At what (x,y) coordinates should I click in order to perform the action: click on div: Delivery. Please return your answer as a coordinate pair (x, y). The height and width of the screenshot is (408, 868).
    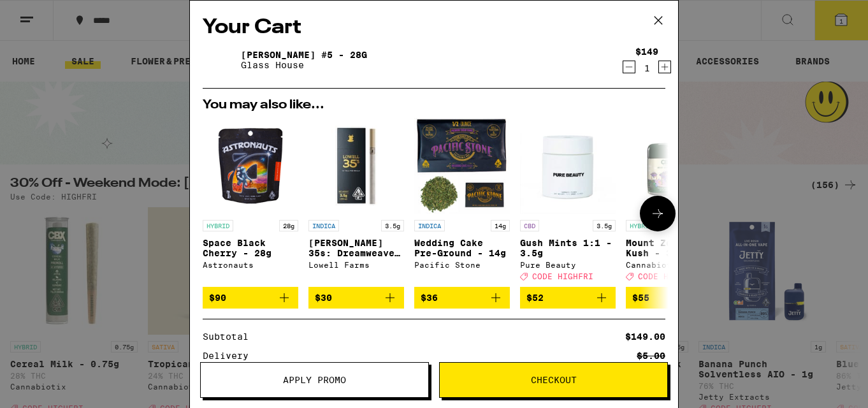
    Looking at the image, I should click on (230, 356).